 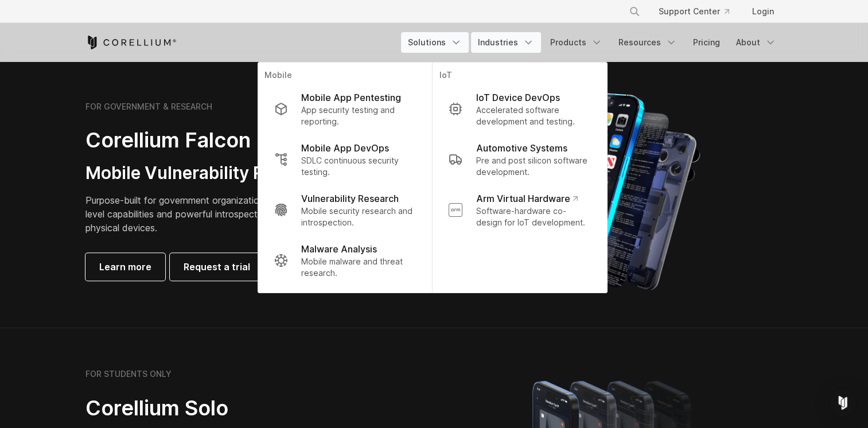 I want to click on h6: FOR STUDENTS ONLY, so click(x=129, y=374).